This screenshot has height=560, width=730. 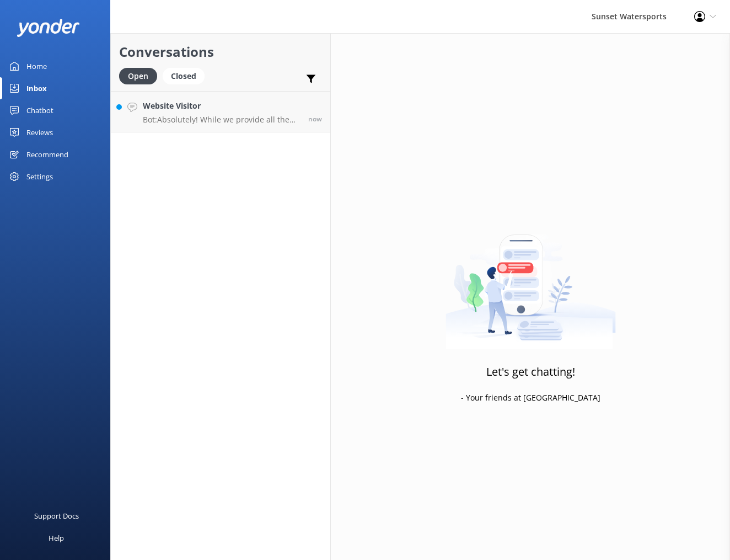 What do you see at coordinates (140, 76) in the screenshot?
I see `a: Open` at bounding box center [140, 76].